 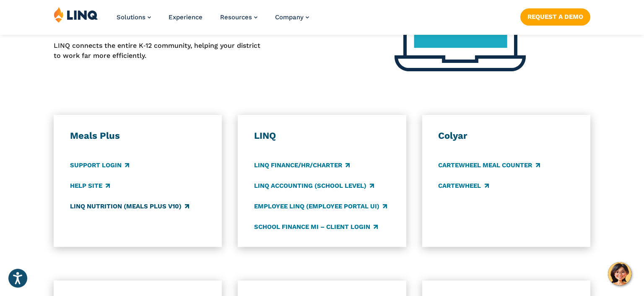 I want to click on nav: Button Navigation, so click(x=555, y=16).